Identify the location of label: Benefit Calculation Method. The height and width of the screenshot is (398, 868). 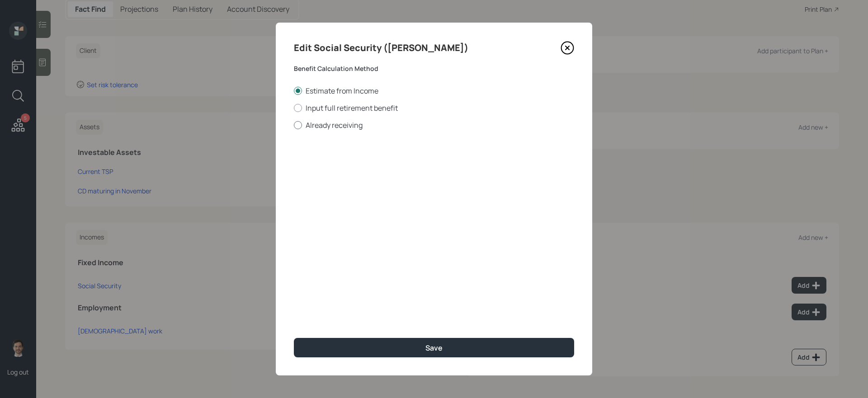
(434, 69).